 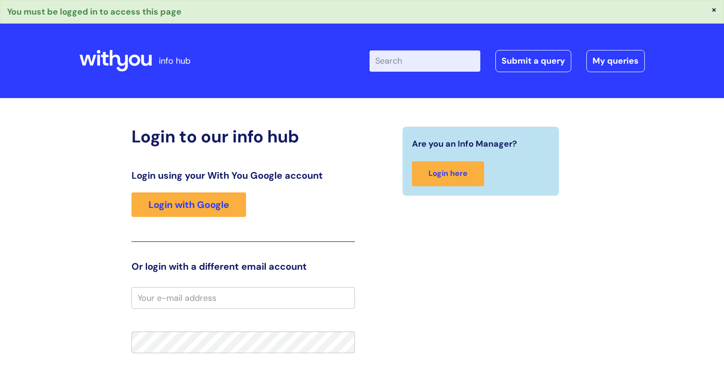 I want to click on input: Your e-mail address, so click(x=243, y=298).